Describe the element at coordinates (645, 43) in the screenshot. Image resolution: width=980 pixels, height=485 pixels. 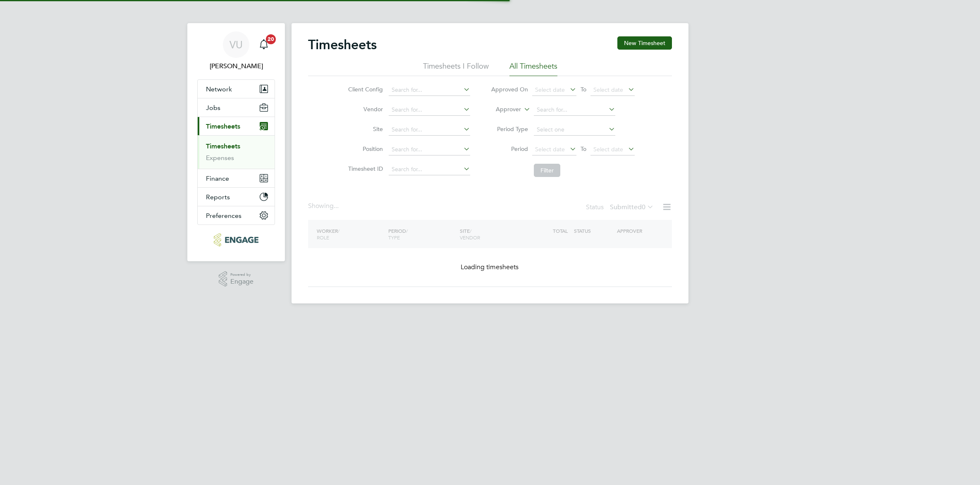
I see `button: New Timesheet` at that location.